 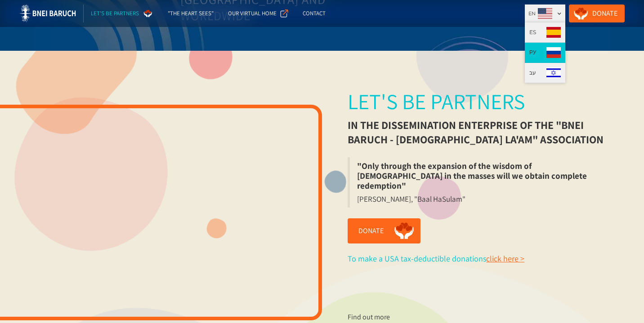 What do you see at coordinates (545, 73) in the screenshot?
I see `a: עב` at bounding box center [545, 73].